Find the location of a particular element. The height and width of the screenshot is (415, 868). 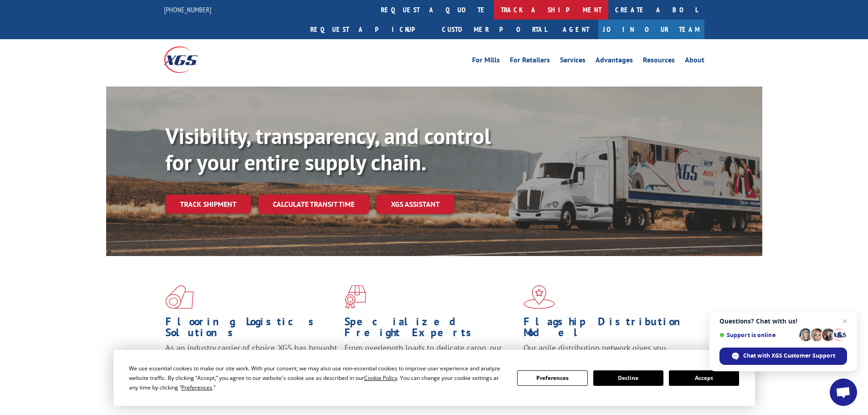

h1: Specialized Freight Experts is located at coordinates (431, 330).